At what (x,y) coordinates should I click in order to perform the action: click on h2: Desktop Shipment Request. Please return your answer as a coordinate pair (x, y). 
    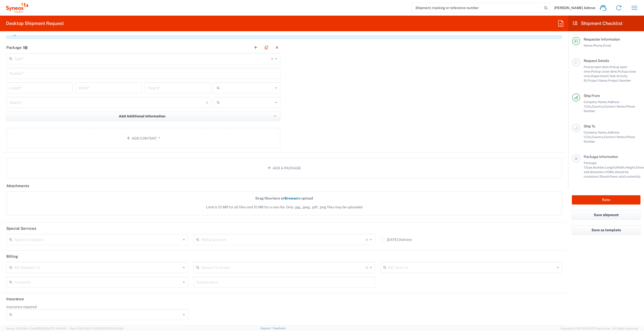
    Looking at the image, I should click on (35, 24).